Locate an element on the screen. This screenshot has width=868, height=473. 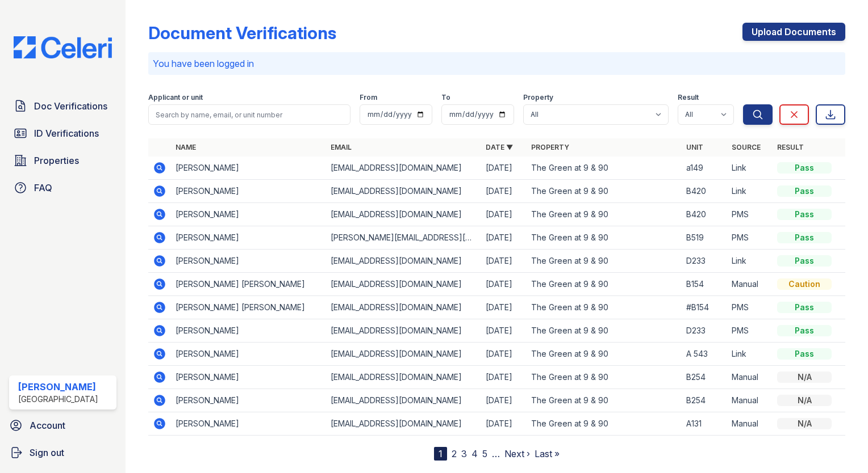
span: Properties is located at coordinates (56, 161).